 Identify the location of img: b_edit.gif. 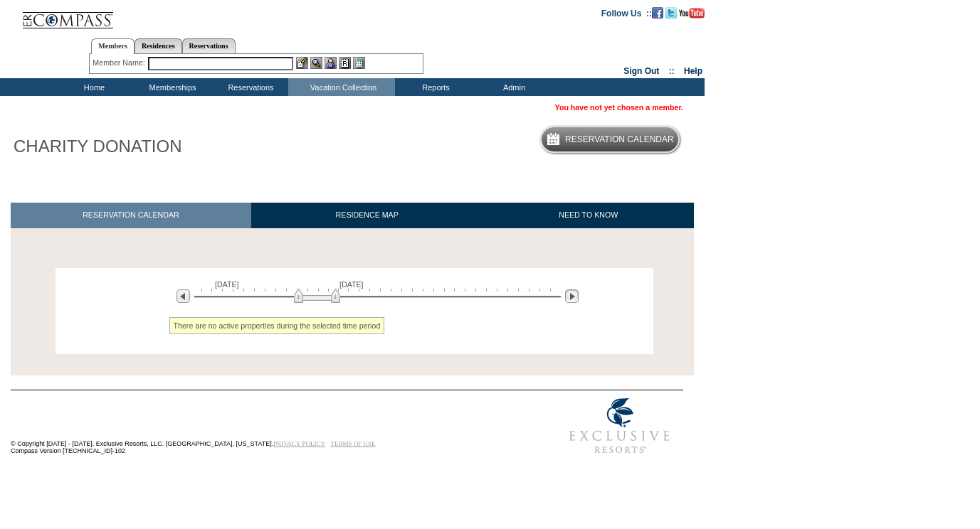
(302, 63).